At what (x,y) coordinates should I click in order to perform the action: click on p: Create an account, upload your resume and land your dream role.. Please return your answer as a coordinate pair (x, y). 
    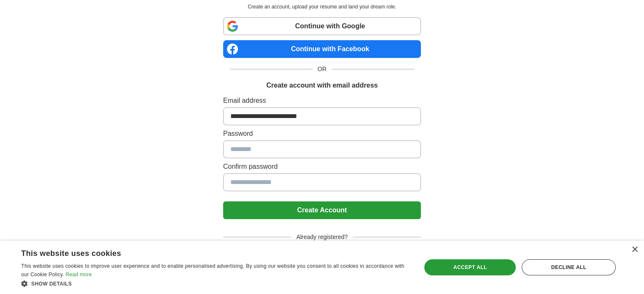
    Looking at the image, I should click on (322, 7).